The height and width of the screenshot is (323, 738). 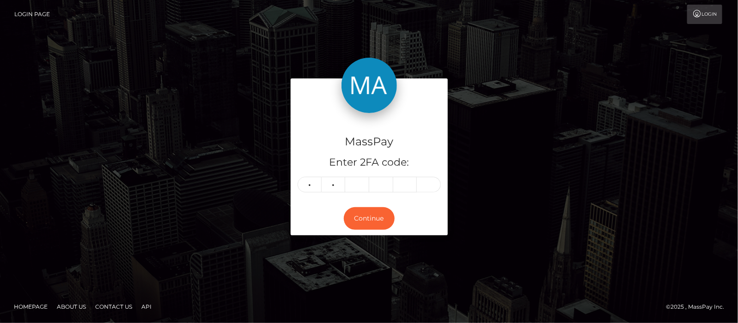 I want to click on a: API, so click(x=146, y=307).